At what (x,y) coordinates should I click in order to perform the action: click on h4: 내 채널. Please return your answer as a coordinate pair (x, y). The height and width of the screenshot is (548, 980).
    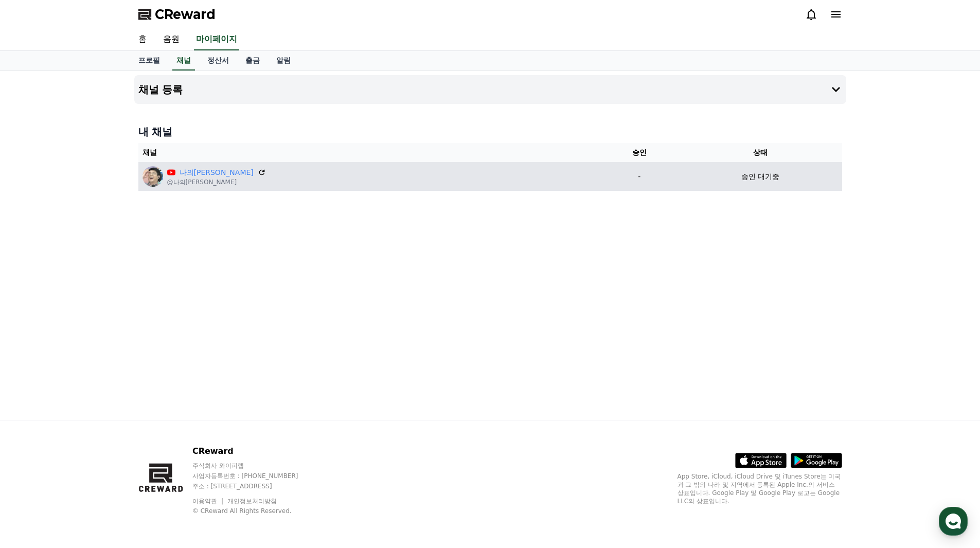
    Looking at the image, I should click on (490, 132).